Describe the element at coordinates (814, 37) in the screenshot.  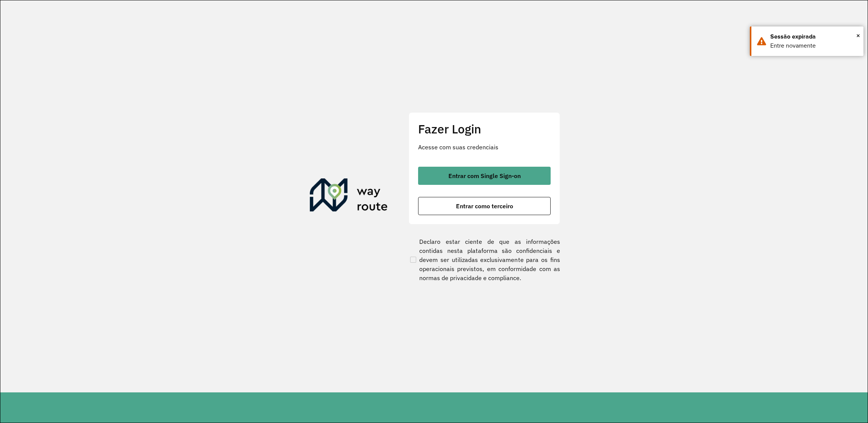
I see `div: Sessão expirada` at that location.